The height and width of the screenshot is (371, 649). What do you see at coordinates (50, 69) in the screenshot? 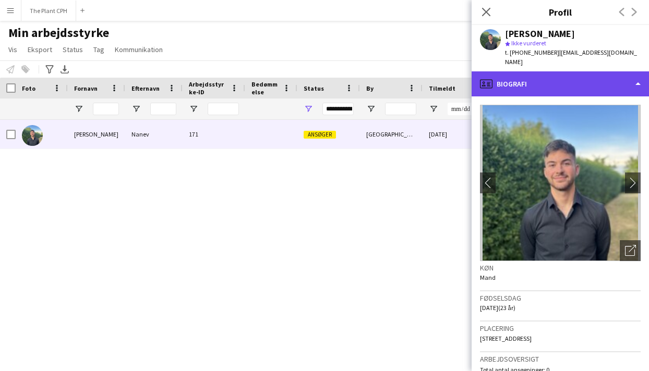
I see `app-action-btn: Avancerede filtre` at bounding box center [50, 69].